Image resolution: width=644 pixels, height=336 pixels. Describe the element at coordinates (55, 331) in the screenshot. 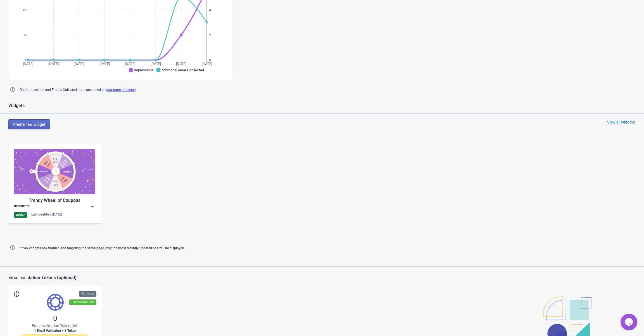

I see `span: 1 Email Validation = 1 Token` at that location.